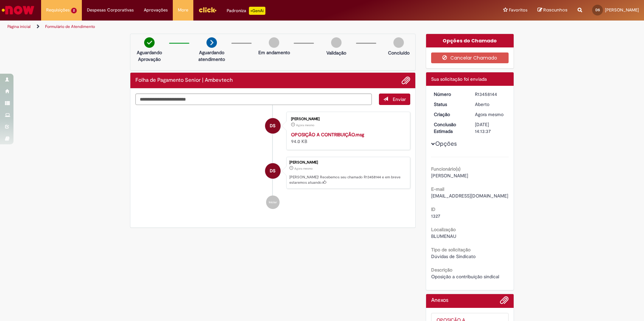 The image size is (644, 321). Describe the element at coordinates (442, 270) in the screenshot. I see `b: Descrição` at that location.